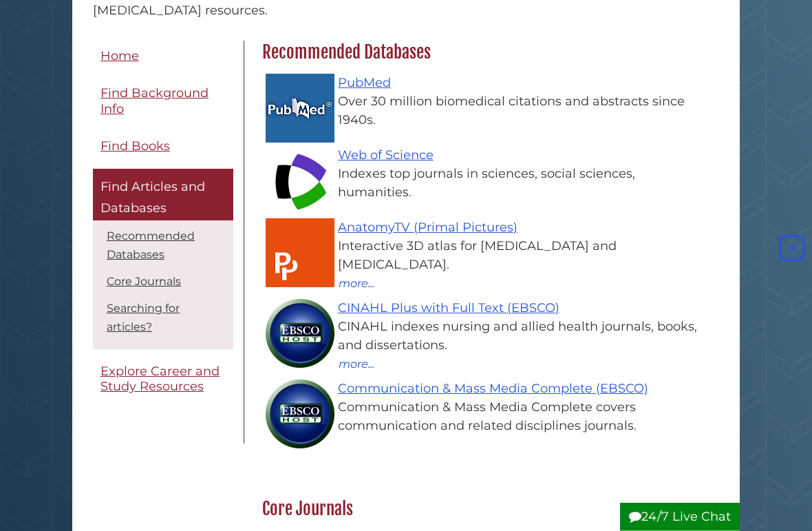 The image size is (812, 531). What do you see at coordinates (151, 246) in the screenshot?
I see `a: Recommended Databases` at bounding box center [151, 246].